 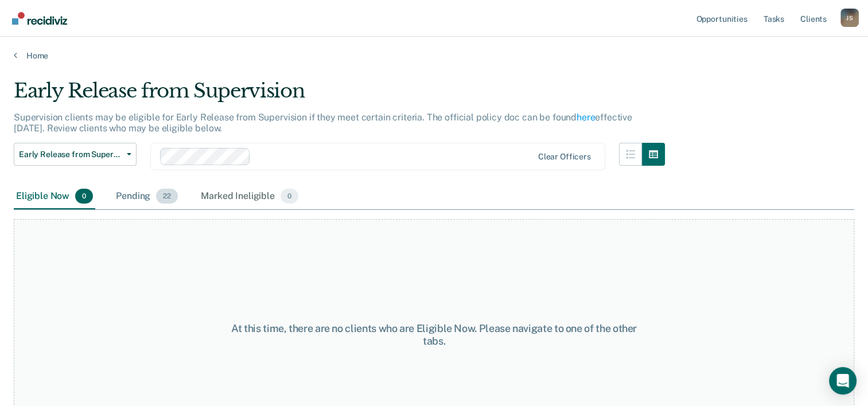 What do you see at coordinates (75, 155) in the screenshot?
I see `button: Early Release from Supervision` at bounding box center [75, 155].